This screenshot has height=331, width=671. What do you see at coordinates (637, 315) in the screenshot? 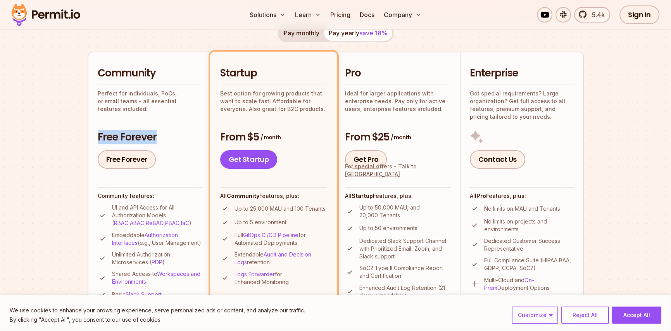
I see `button: Accept All` at bounding box center [637, 315].